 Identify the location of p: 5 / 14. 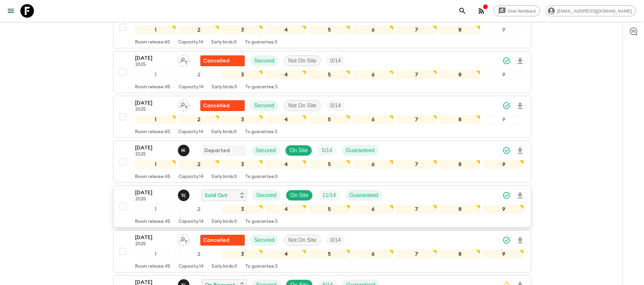
(327, 150).